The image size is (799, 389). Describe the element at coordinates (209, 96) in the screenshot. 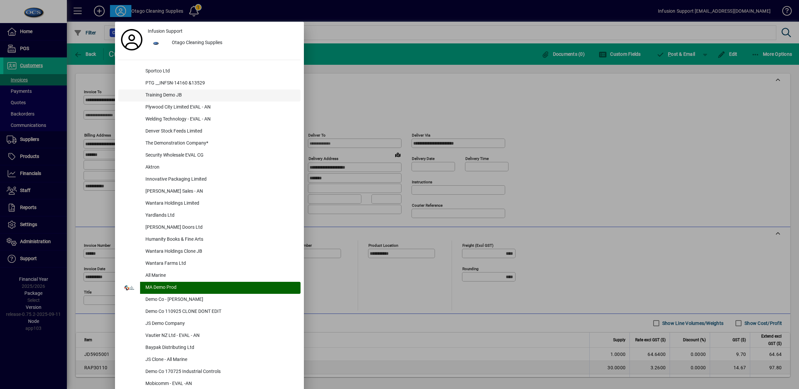

I see `button: Training Demo JB` at that location.